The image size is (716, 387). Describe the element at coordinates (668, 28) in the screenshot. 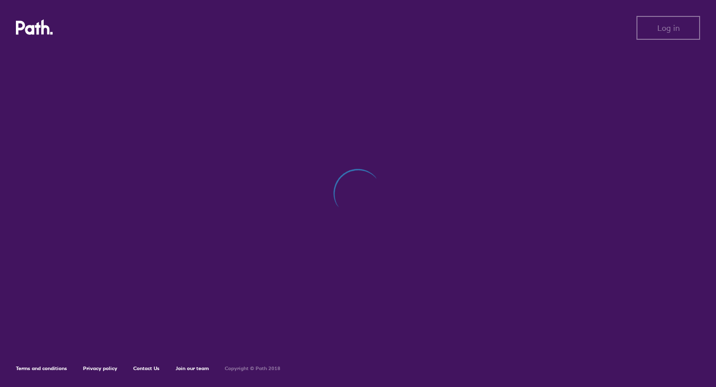

I see `span: Log in` at that location.